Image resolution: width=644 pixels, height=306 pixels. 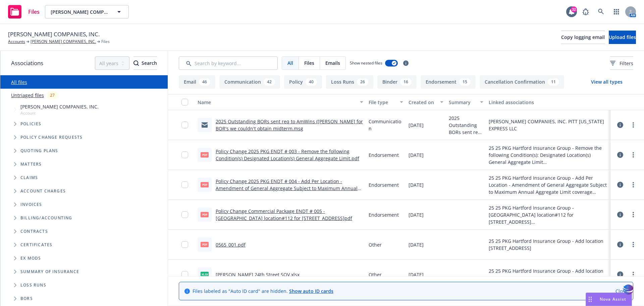 I want to click on button: Upload files, so click(x=622, y=37).